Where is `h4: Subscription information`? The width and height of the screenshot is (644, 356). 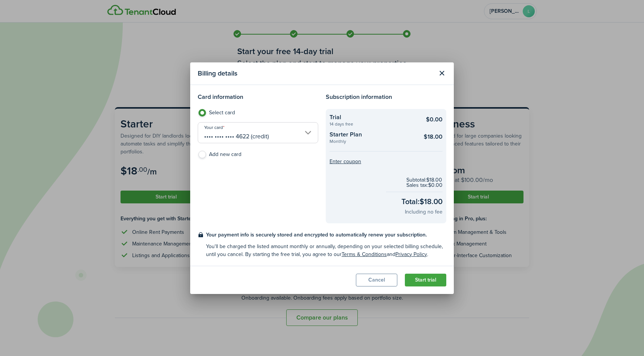
h4: Subscription information is located at coordinates (386, 97).